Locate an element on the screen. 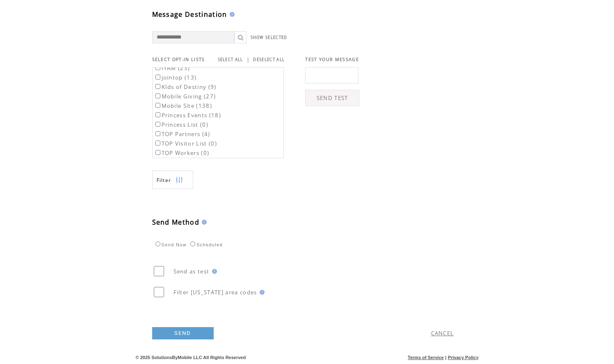  input: Princess List (0) is located at coordinates (158, 124).